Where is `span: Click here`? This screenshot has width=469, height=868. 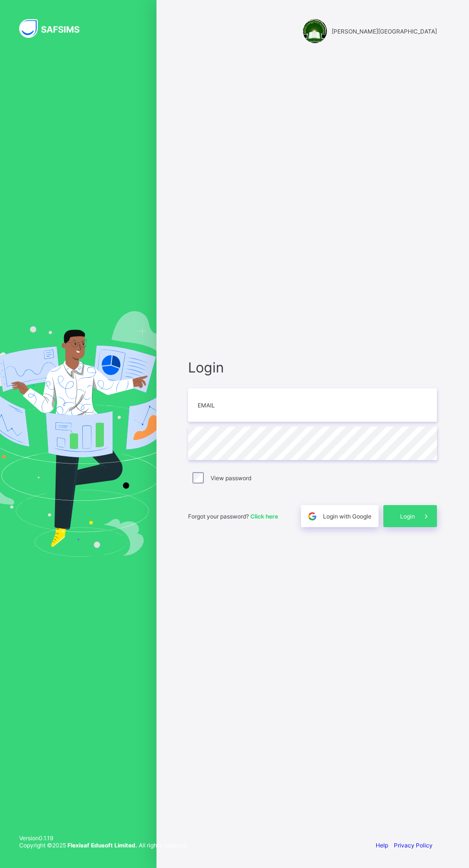
span: Click here is located at coordinates (264, 516).